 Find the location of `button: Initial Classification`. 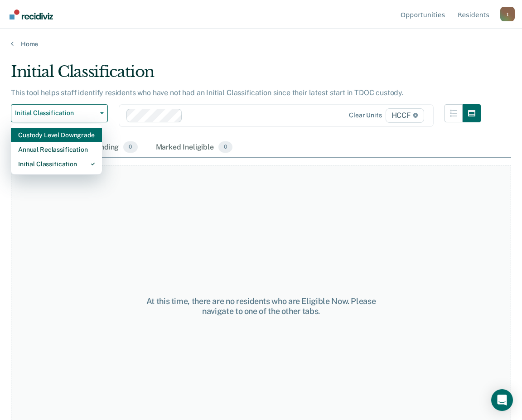

button: Initial Classification is located at coordinates (59, 114).